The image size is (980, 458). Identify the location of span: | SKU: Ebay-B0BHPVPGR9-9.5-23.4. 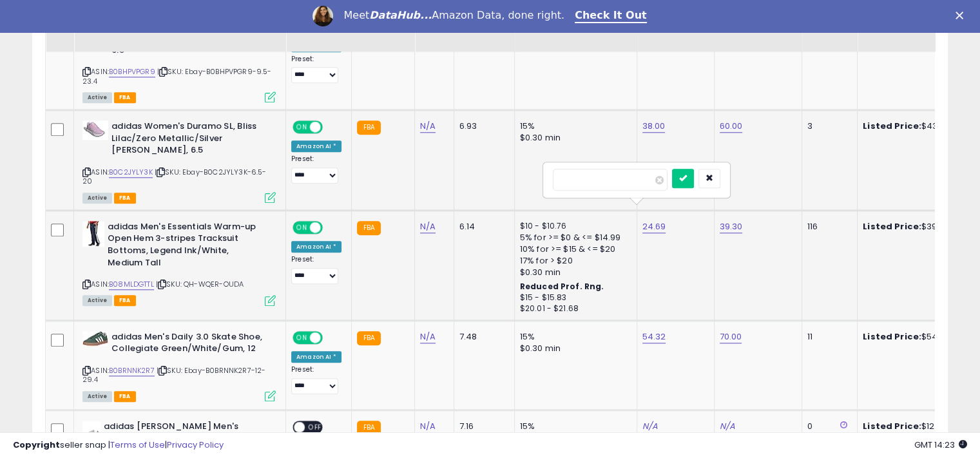
(177, 76).